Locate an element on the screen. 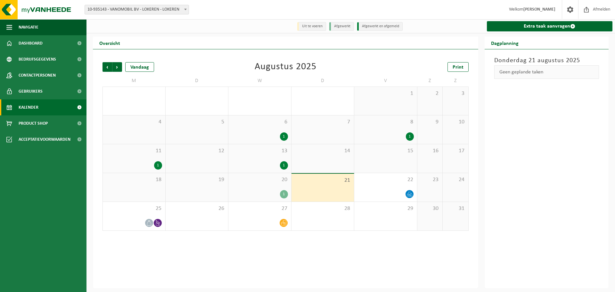 Image resolution: width=615 pixels, height=292 pixels. span: 9 is located at coordinates (430, 122).